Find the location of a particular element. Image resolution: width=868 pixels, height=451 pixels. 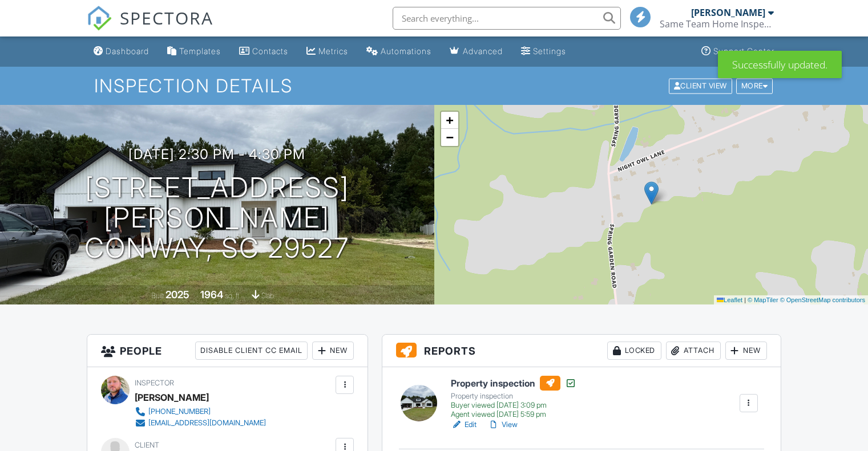

img: Marker is located at coordinates (651, 193).